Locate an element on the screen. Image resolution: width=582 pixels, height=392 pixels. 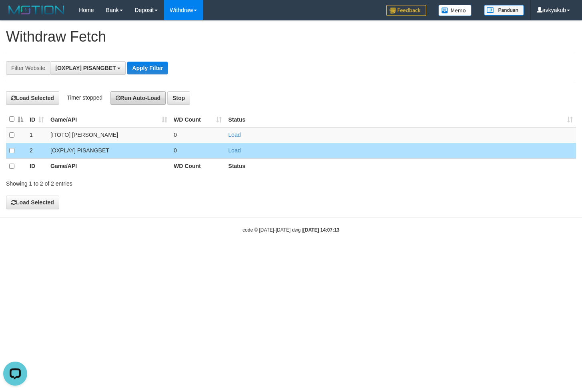
td: 1 is located at coordinates (37, 136).